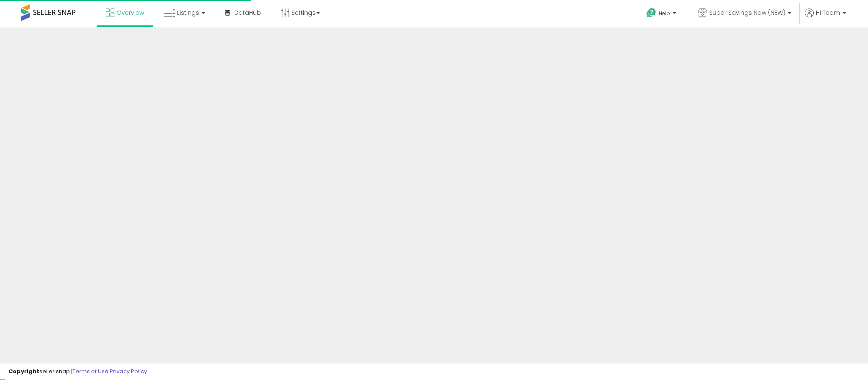  I want to click on span: Listings, so click(188, 12).